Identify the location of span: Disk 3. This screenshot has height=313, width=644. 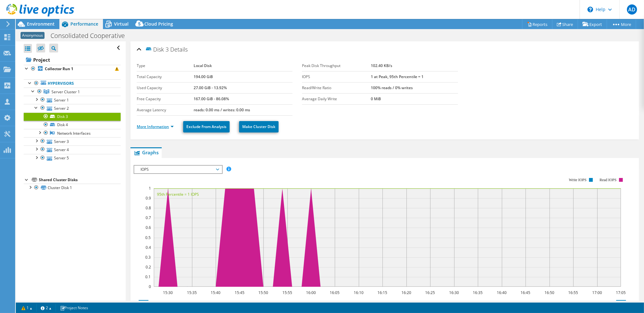
(157, 49).